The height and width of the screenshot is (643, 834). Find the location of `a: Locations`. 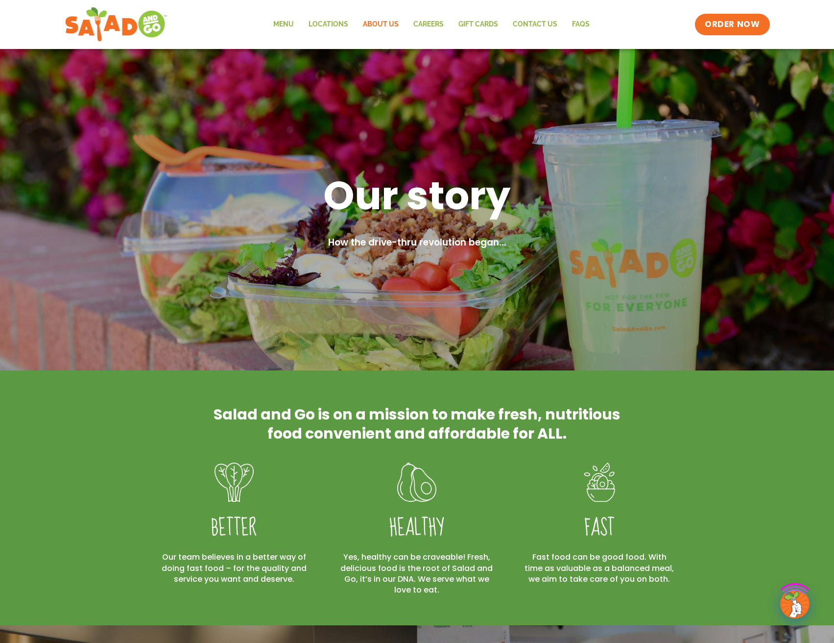

a: Locations is located at coordinates (328, 24).